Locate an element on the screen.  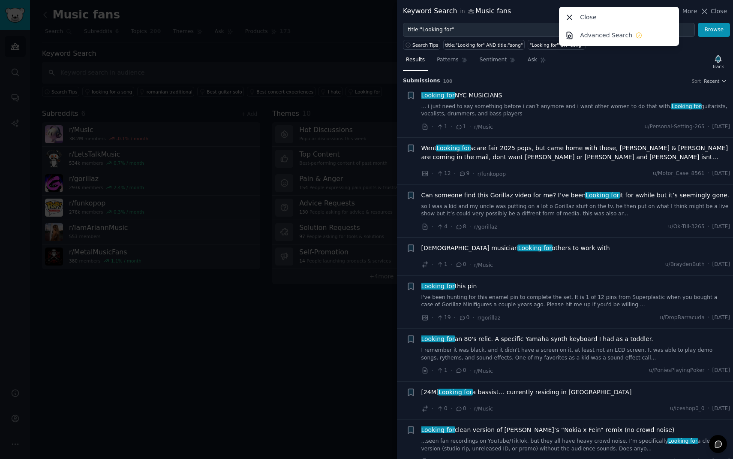
div: "Looking for" OR "song" is located at coordinates (557, 45).